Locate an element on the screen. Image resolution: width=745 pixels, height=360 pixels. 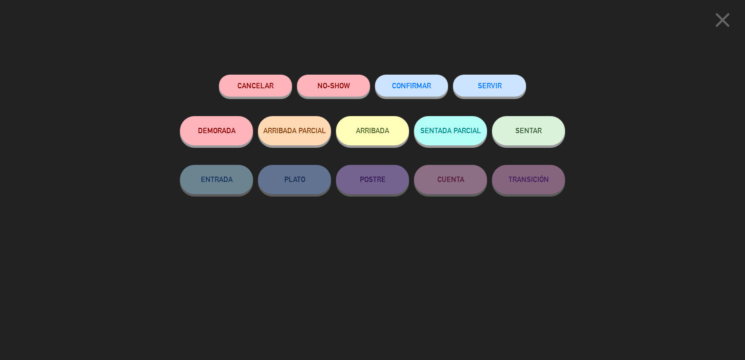
span: ARRIBADA PARCIAL is located at coordinates (294, 130).